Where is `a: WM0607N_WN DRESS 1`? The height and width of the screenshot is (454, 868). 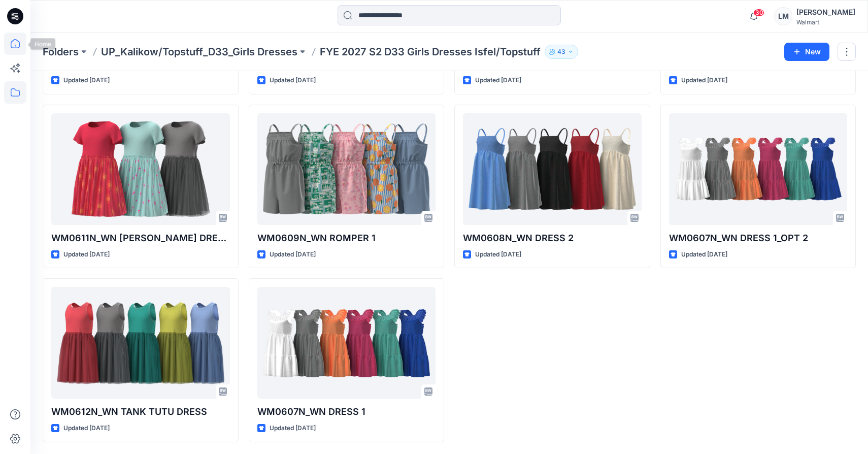
a: WM0607N_WN DRESS 1 is located at coordinates (346, 343).